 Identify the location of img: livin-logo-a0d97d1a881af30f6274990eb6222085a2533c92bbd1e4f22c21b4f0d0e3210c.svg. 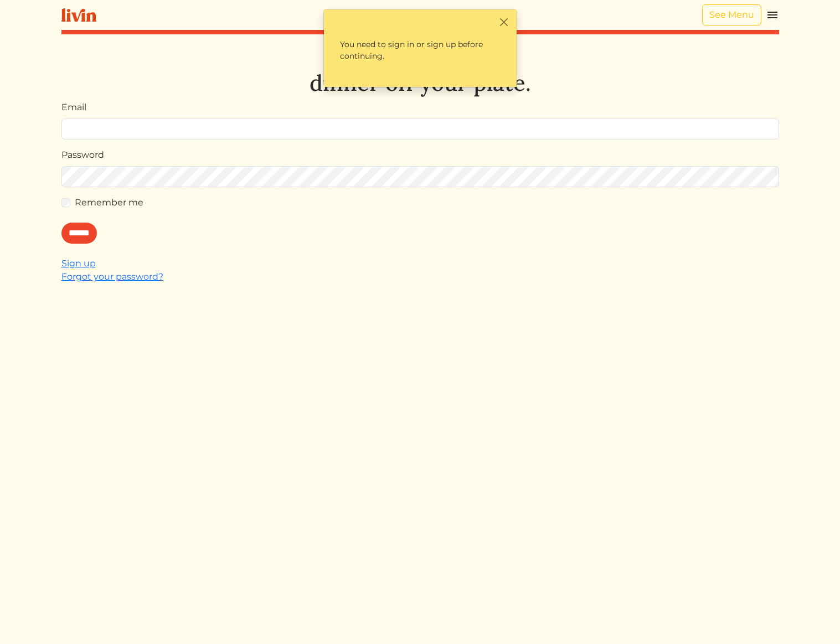
(79, 15).